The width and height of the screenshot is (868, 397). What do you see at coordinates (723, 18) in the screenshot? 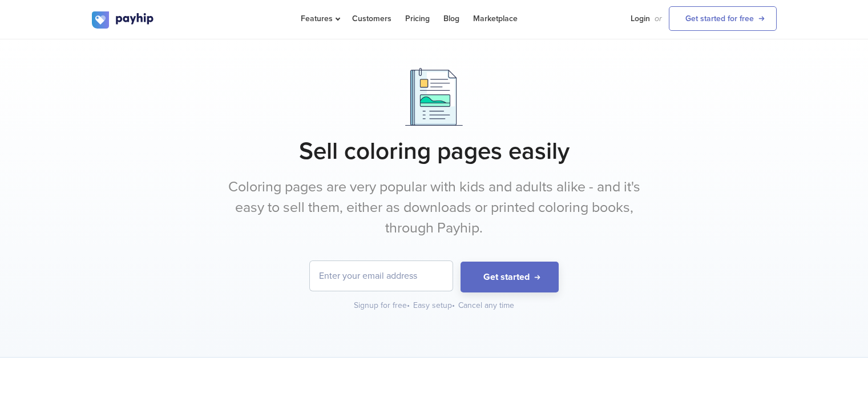
I see `a: Get started for free` at bounding box center [723, 18].